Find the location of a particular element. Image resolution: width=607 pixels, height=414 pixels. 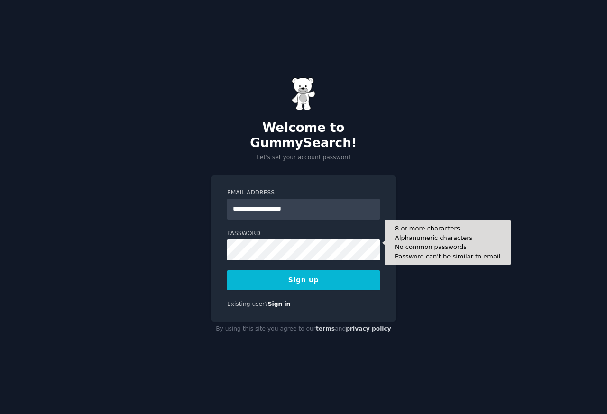

div: By using this site you agree to our and is located at coordinates (304, 329).